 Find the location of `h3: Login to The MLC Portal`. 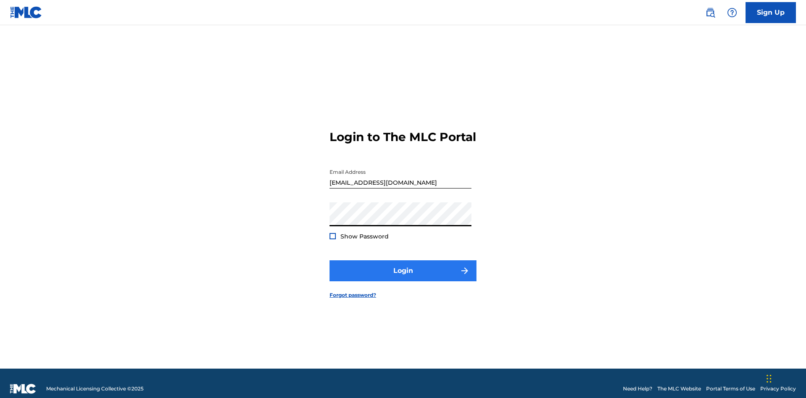

h3: Login to The MLC Portal is located at coordinates (403, 137).